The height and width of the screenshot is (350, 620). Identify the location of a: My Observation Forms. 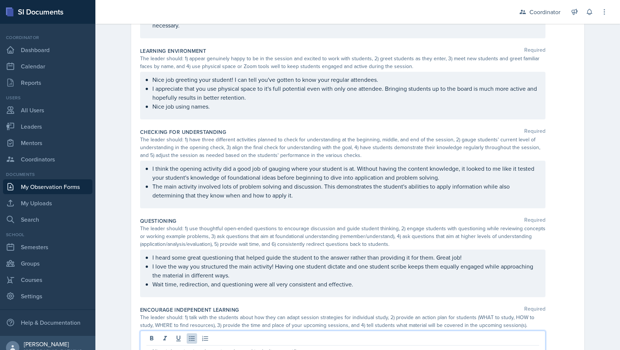
(48, 187).